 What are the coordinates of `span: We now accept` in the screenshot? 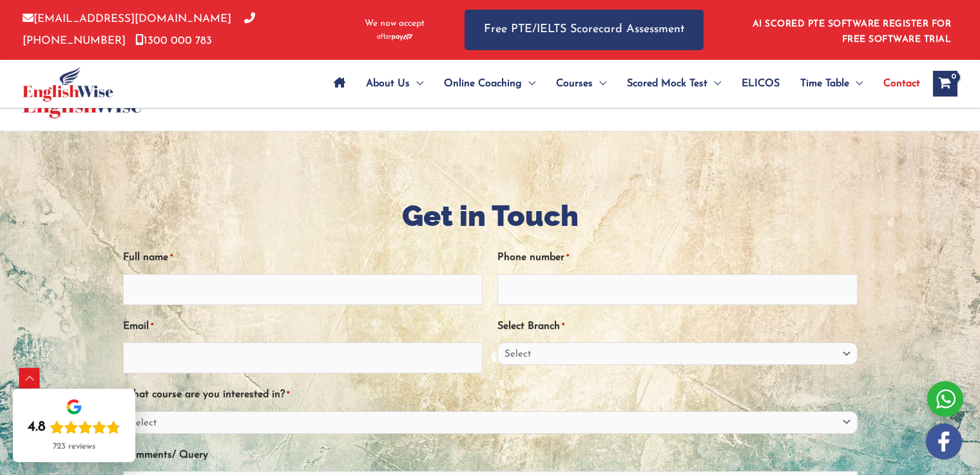 It's located at (395, 24).